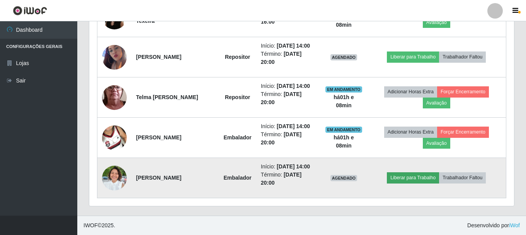 The height and width of the screenshot is (235, 526). I want to click on span: Desenvolvido por, so click(493, 225).